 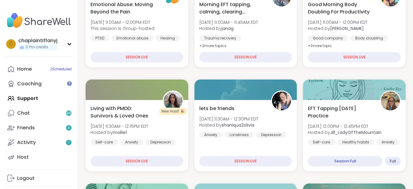 I want to click on div: Trauma recovery, so click(x=220, y=38).